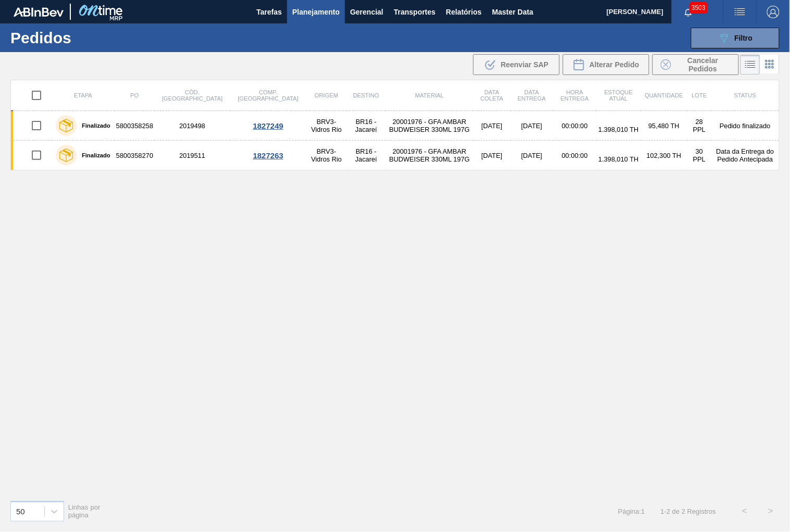 Image resolution: width=790 pixels, height=532 pixels. Describe the element at coordinates (575, 95) in the screenshot. I see `span: Hora Entrega` at that location.